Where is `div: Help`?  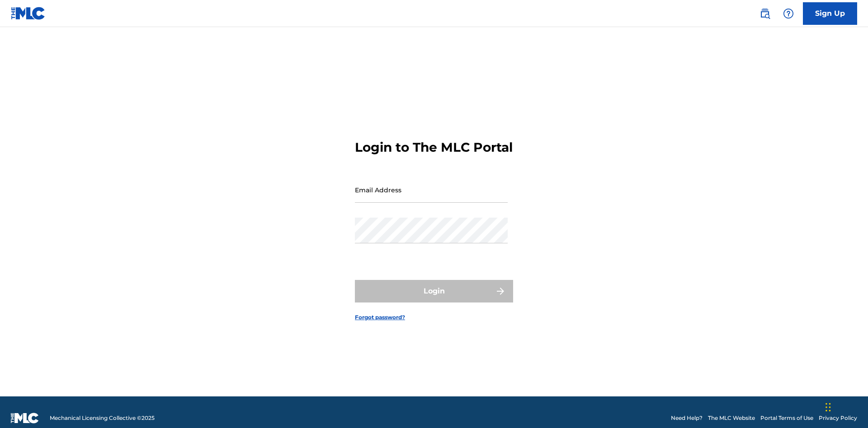 div: Help is located at coordinates (788, 14).